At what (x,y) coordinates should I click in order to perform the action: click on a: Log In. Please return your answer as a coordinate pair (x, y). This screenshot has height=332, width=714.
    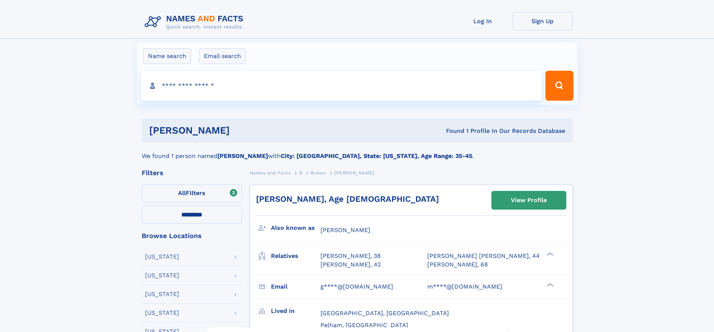
    Looking at the image, I should click on (483, 21).